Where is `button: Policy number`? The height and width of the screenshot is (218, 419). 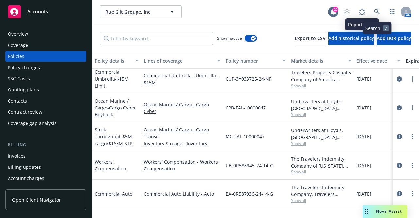
button: Policy number is located at coordinates (256, 61).